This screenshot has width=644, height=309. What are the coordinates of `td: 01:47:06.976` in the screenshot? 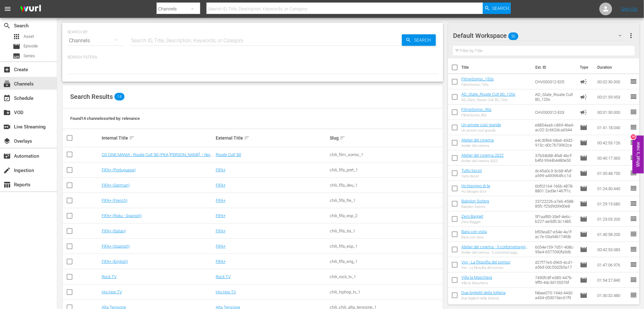 It's located at (613, 265).